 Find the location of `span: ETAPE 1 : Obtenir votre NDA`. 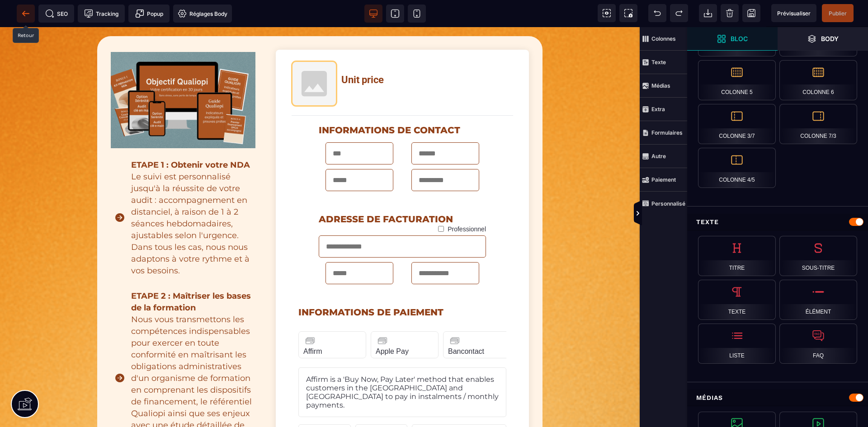

span: ETAPE 1 : Obtenir votre NDA is located at coordinates (191, 138).